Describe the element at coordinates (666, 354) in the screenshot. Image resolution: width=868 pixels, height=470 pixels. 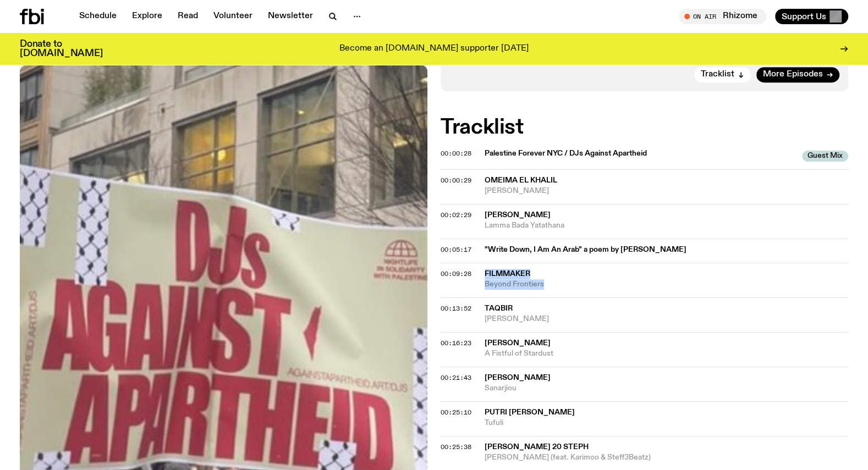
I see `span: A Fistful of Stardust` at that location.